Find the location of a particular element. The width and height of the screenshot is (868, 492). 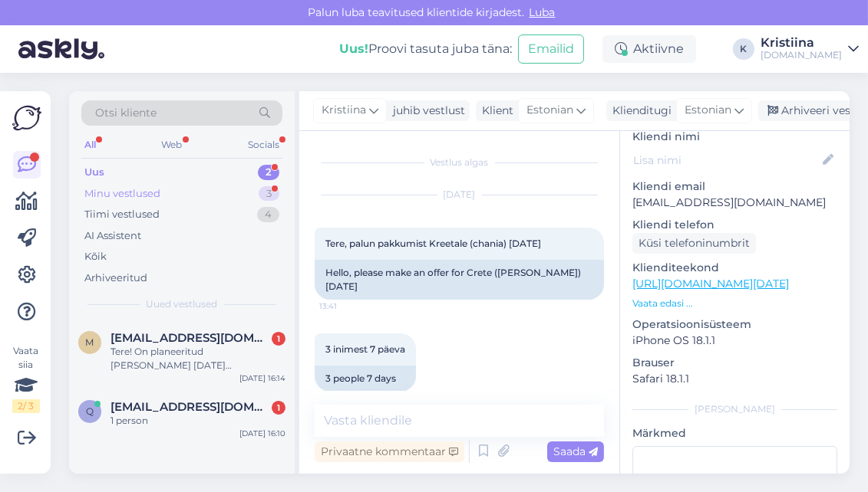

div: Klienditugi is located at coordinates (639, 110).